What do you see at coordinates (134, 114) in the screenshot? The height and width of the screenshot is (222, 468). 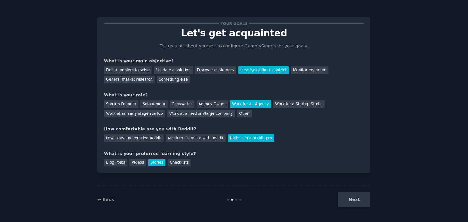 I see `div: Work at an early stage startup` at bounding box center [134, 114].